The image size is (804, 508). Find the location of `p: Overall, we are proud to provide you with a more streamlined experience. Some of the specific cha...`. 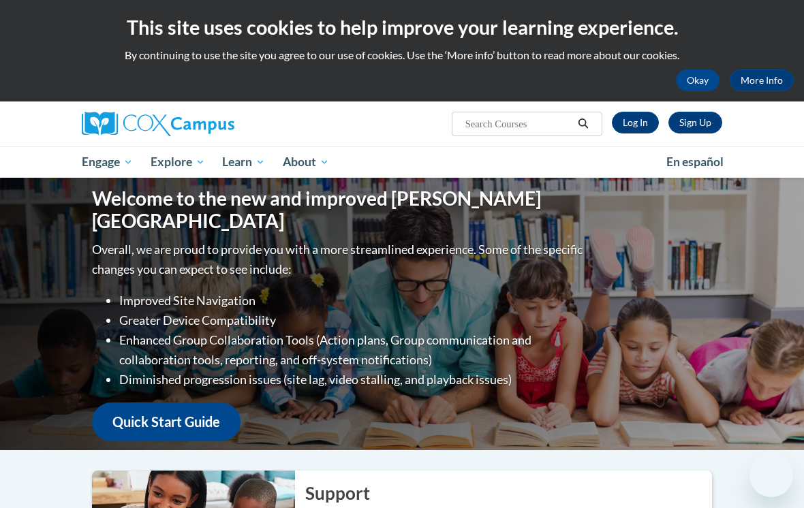

p: Overall, we are proud to provide you with a more streamlined experience. Some of the specific cha... is located at coordinates (339, 260).